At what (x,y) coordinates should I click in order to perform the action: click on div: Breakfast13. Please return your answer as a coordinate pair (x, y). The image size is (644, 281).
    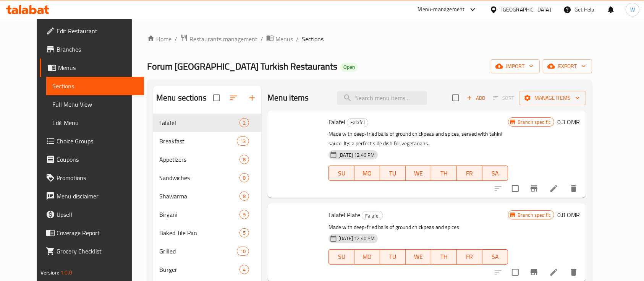
    Looking at the image, I should click on (207, 141).